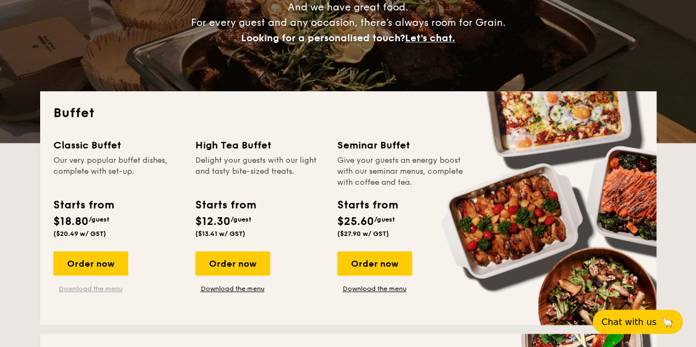 The image size is (696, 347). What do you see at coordinates (402, 145) in the screenshot?
I see `div: Seminar Buffet` at bounding box center [402, 145].